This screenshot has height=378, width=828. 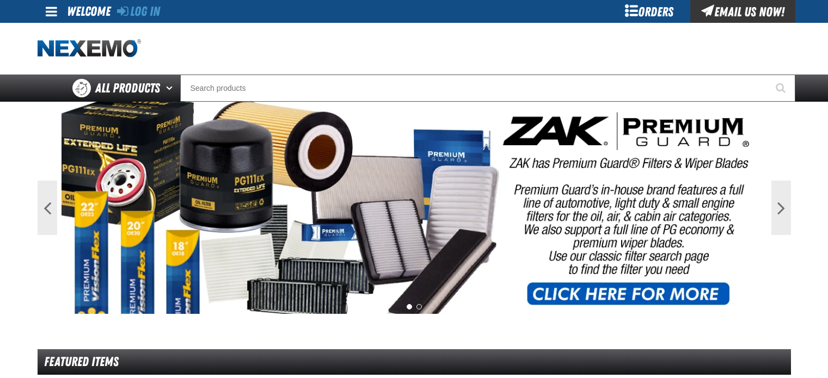 I want to click on a: Log In, so click(x=138, y=11).